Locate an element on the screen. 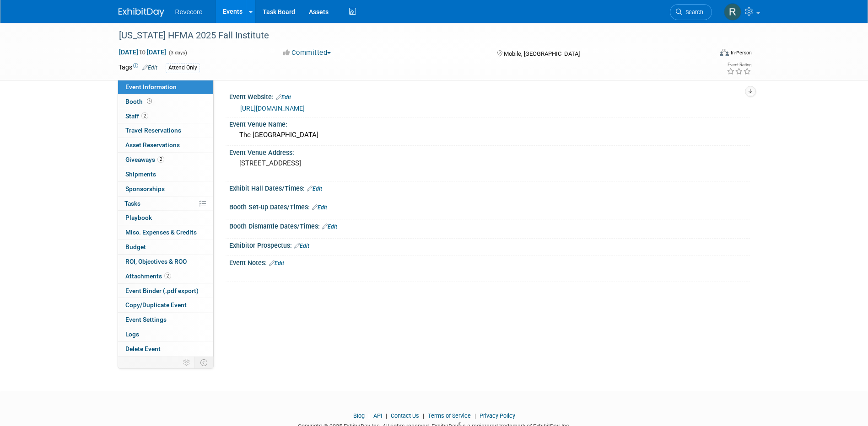 Image resolution: width=868 pixels, height=426 pixels. a: ROI, Objectives & ROO is located at coordinates (165, 262).